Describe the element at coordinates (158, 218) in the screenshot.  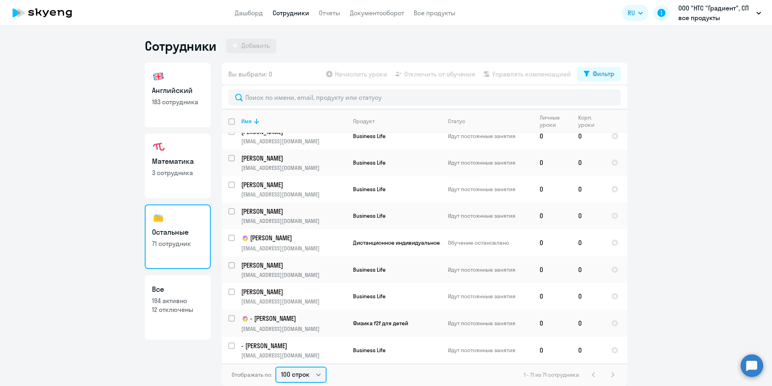
I see `img: others` at that location.